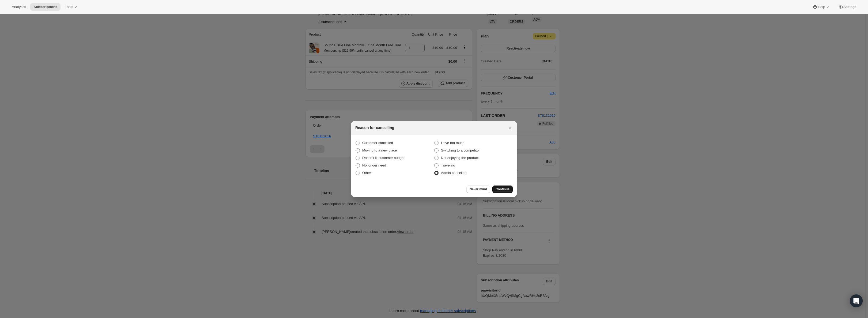 This screenshot has width=868, height=318. I want to click on button: Subscriptions, so click(45, 7).